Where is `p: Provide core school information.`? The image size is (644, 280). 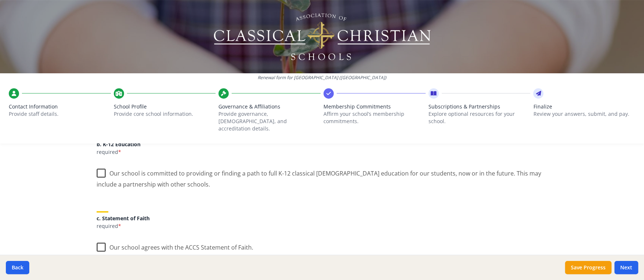
p: Provide core school information. is located at coordinates (165, 114).